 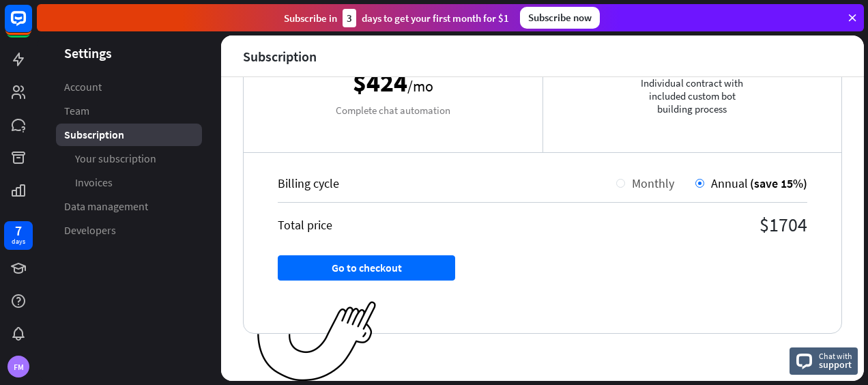 I want to click on span: Data management, so click(x=105, y=206).